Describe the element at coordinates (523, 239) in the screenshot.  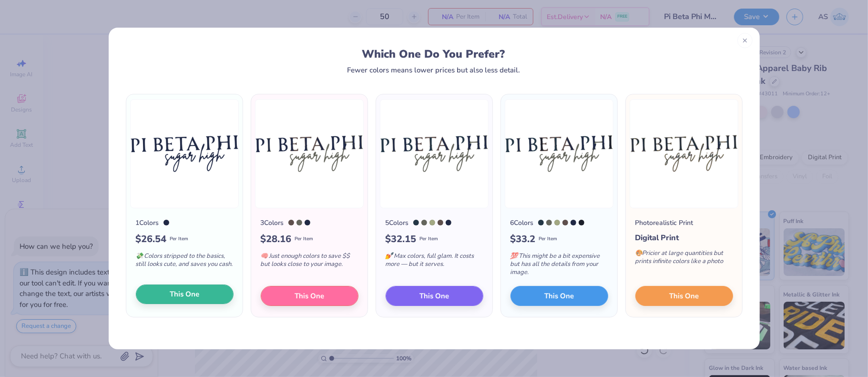
I see `span: $ 33.2` at that location.